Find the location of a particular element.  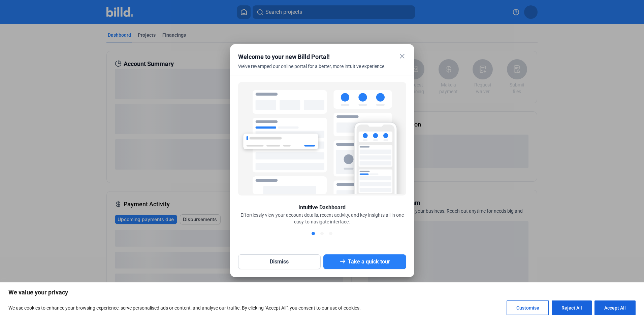

button: Customise is located at coordinates (528, 308).